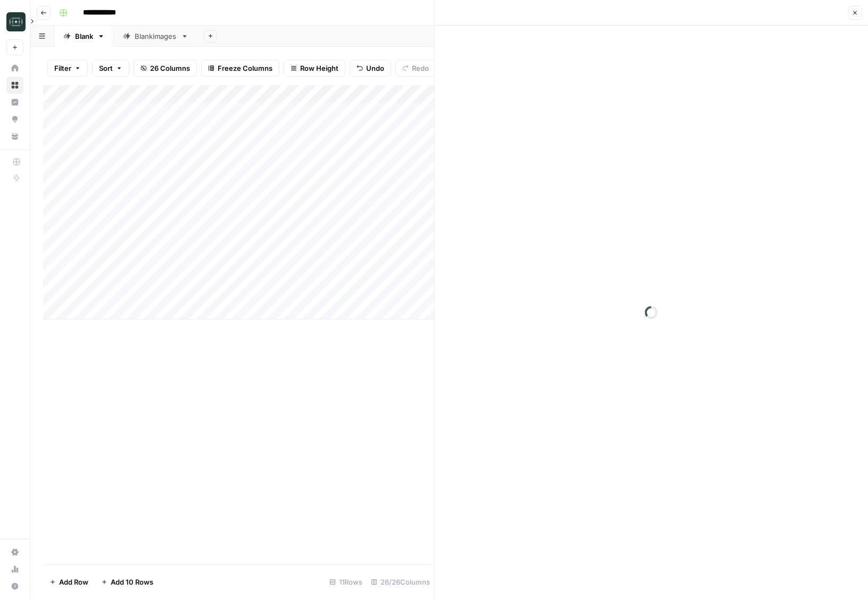 The height and width of the screenshot is (599, 868). I want to click on span: Undo, so click(375, 68).